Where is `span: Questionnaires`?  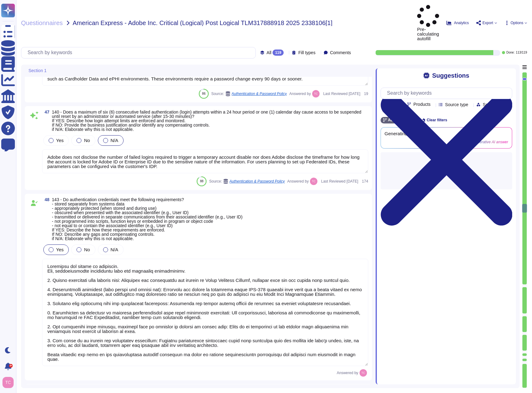 span: Questionnaires is located at coordinates (42, 23).